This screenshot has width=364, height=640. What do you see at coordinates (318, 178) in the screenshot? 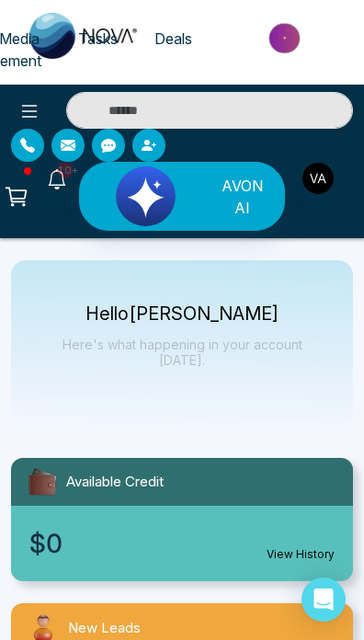
I see `img: User Avatar` at bounding box center [318, 178].